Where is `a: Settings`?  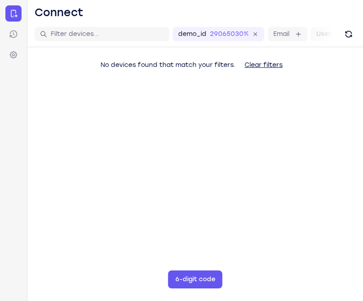
a: Settings is located at coordinates (13, 55).